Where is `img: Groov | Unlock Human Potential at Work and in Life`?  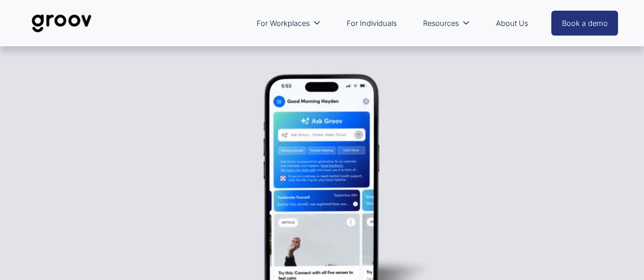
img: Groov | Unlock Human Potential at Work and in Life is located at coordinates (62, 24).